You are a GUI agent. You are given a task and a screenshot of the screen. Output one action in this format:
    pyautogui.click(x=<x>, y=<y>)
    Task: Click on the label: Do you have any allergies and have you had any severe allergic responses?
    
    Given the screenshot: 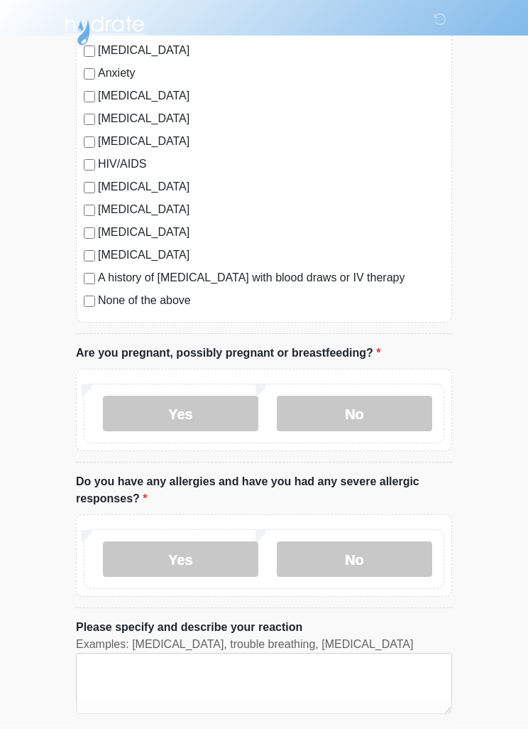 What is the action you would take?
    pyautogui.click(x=264, y=490)
    